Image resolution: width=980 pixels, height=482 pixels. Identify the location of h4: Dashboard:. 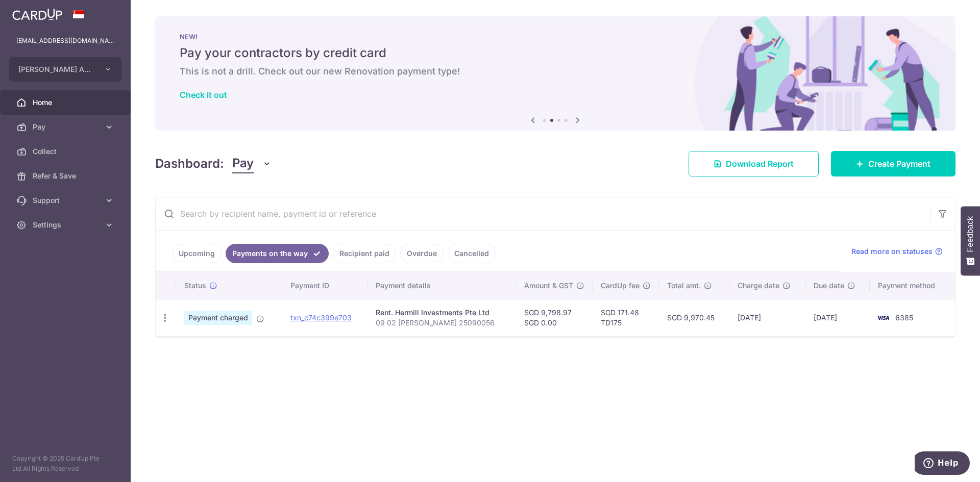
(189, 164).